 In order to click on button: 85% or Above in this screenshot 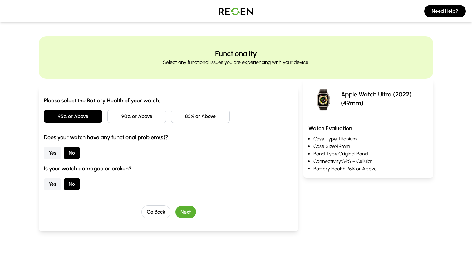, I will do `click(200, 116)`.